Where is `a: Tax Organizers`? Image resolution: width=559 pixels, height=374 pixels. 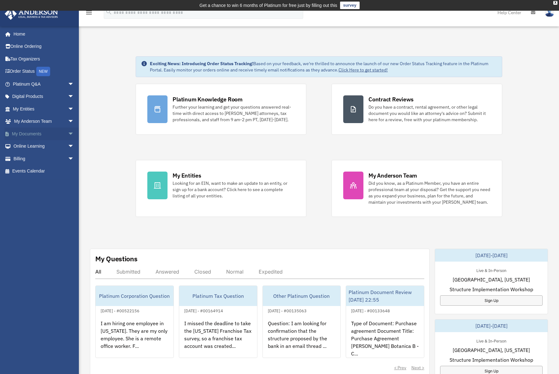 a: Tax Organizers is located at coordinates (44, 59).